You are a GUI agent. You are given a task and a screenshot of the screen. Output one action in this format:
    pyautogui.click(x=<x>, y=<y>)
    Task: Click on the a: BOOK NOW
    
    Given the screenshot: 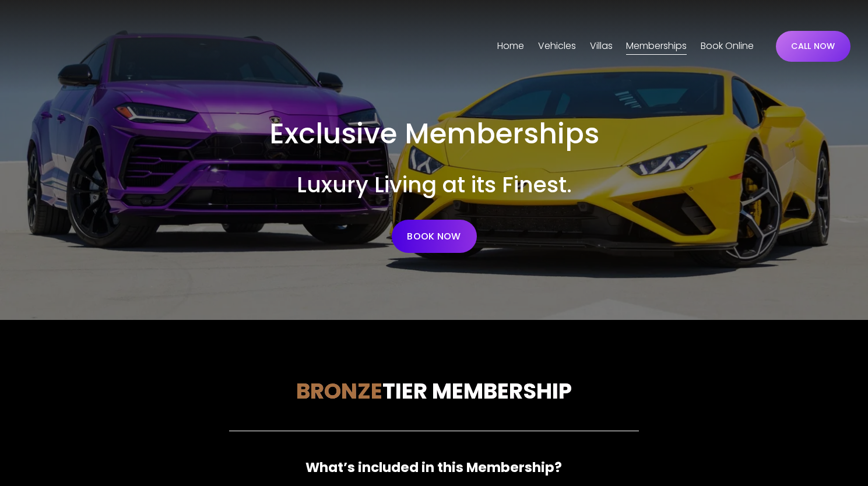 What is the action you would take?
    pyautogui.click(x=434, y=236)
    